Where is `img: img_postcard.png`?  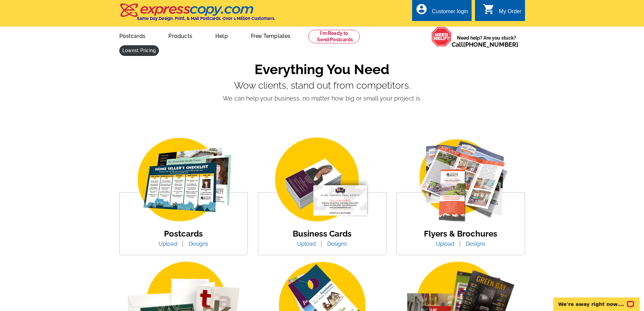 img: img_postcard.png is located at coordinates (183, 180).